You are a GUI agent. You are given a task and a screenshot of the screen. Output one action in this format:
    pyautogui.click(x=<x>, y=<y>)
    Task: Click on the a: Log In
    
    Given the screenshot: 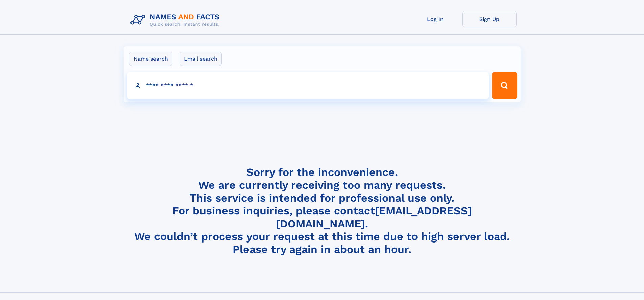 What is the action you would take?
    pyautogui.click(x=436, y=19)
    